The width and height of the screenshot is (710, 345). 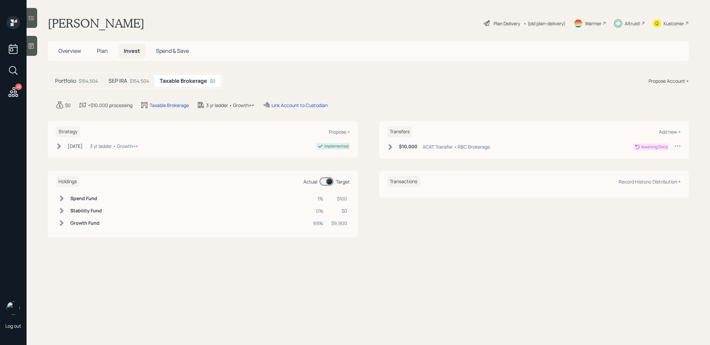 What do you see at coordinates (544, 23) in the screenshot?
I see `div: • (old plan-delivery)` at bounding box center [544, 23].